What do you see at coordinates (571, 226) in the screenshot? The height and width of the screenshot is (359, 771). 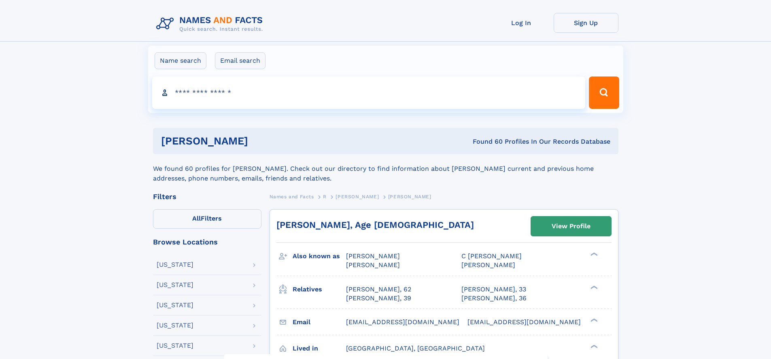 I see `div: View Profile` at bounding box center [571, 226].